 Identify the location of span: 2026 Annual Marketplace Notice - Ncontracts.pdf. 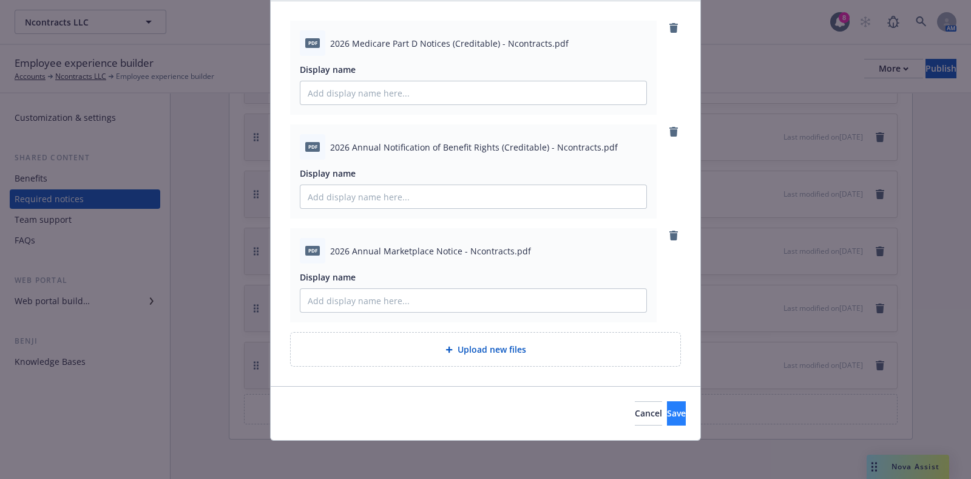
(430, 251).